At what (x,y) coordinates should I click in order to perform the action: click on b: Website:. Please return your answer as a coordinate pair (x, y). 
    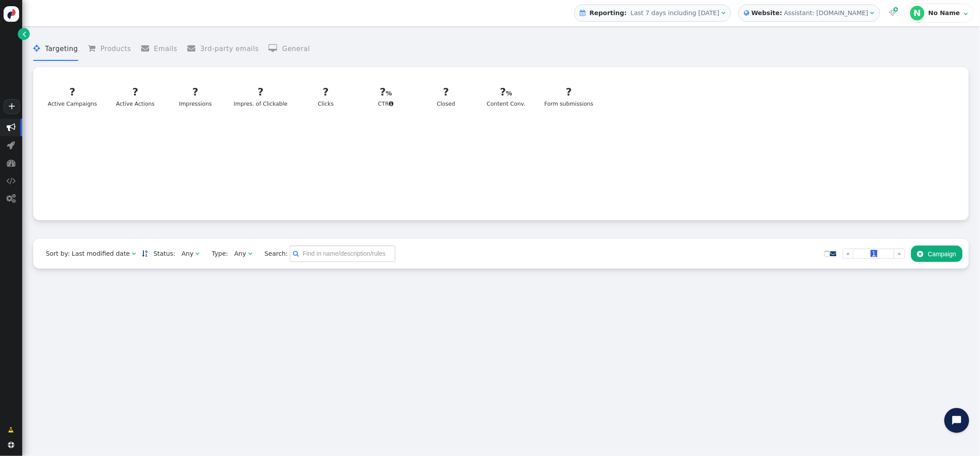
    Looking at the image, I should click on (768, 13).